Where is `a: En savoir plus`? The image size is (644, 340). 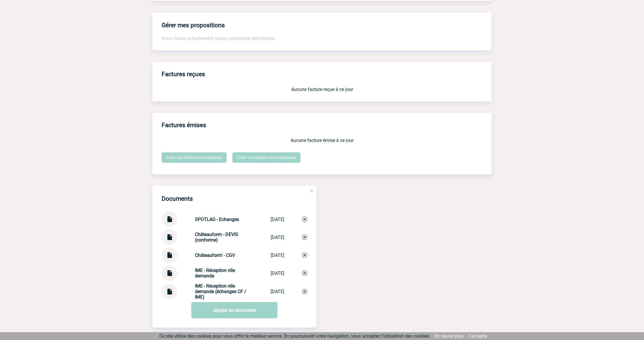 a: En savoir plus is located at coordinates (449, 336).